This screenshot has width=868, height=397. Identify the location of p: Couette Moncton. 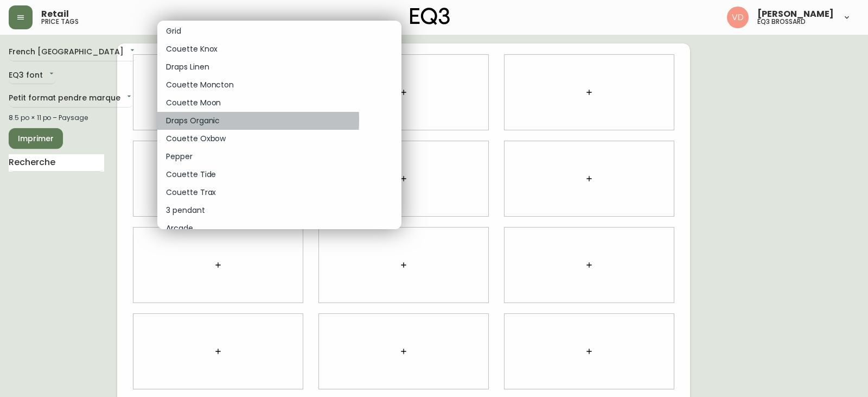
(200, 85).